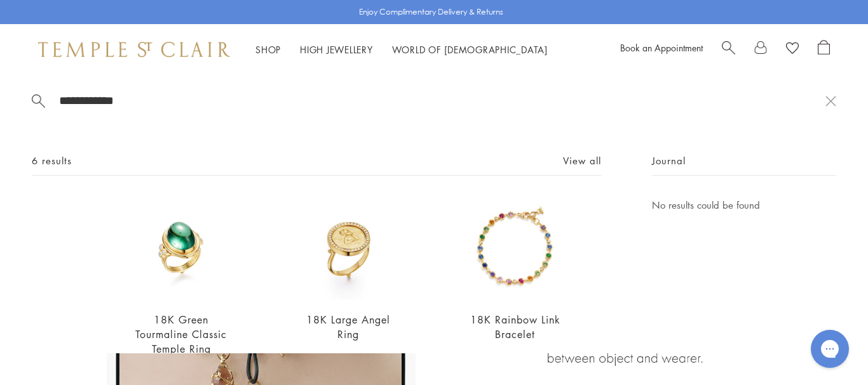 This screenshot has height=385, width=868. What do you see at coordinates (181, 249) in the screenshot?
I see `img: 18K Green Tourmaline Classic Temple Ring` at bounding box center [181, 249].